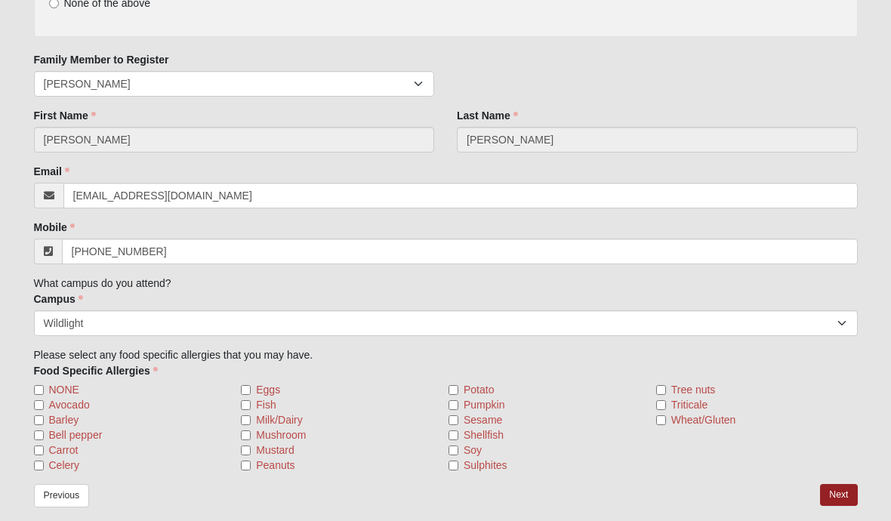 The height and width of the screenshot is (521, 891). What do you see at coordinates (63, 450) in the screenshot?
I see `span: Carrot` at bounding box center [63, 450].